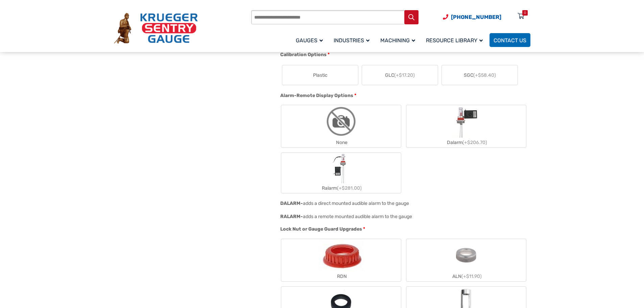  I want to click on span: (+$281.00), so click(349, 188).